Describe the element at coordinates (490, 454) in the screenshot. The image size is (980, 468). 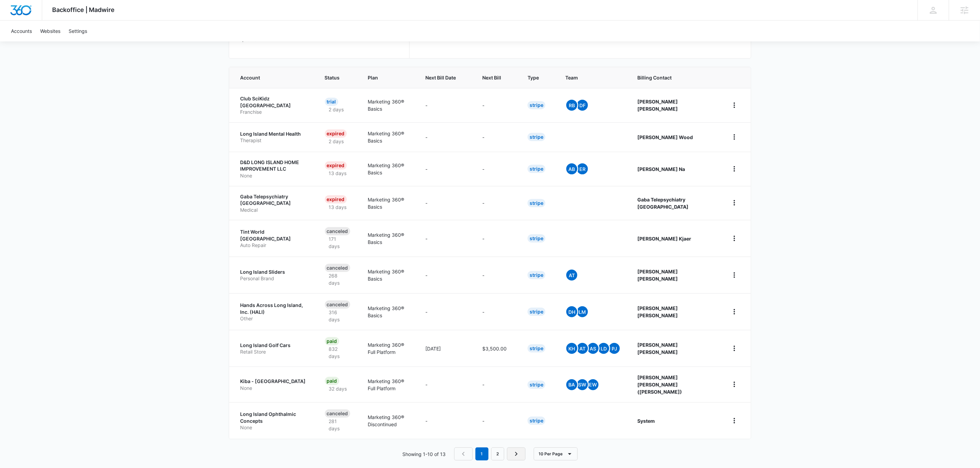
I see `nav: Pagination` at that location.